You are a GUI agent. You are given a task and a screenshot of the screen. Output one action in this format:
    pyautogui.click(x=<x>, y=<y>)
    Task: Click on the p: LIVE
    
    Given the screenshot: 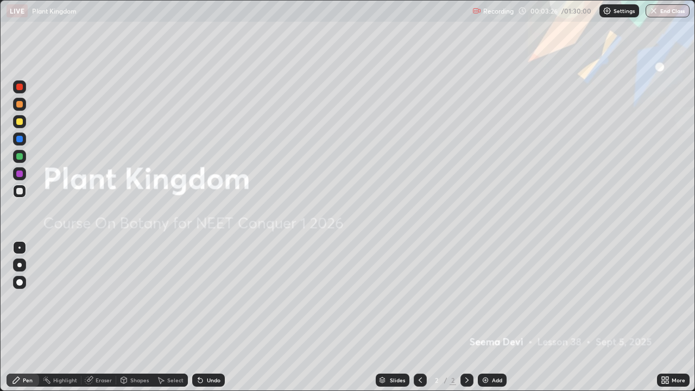 What is the action you would take?
    pyautogui.click(x=17, y=11)
    